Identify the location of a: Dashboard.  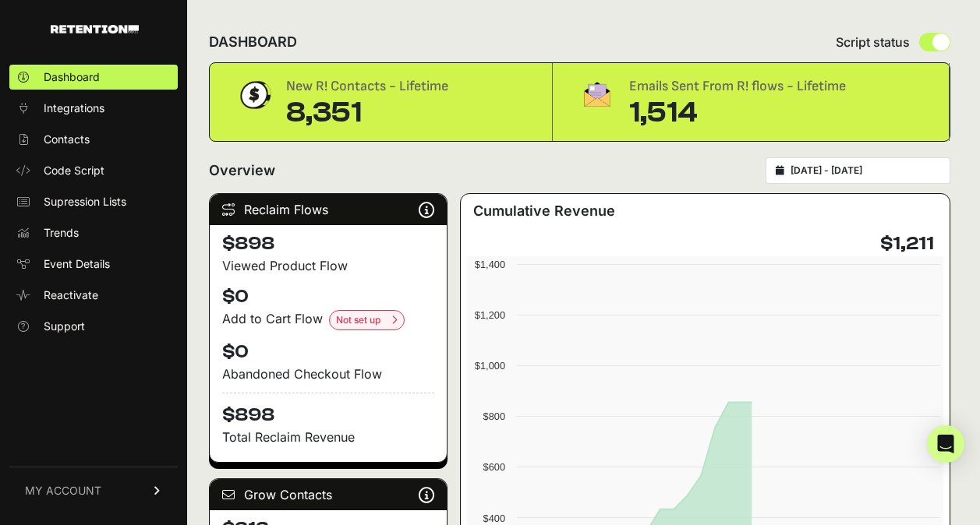
(93, 77).